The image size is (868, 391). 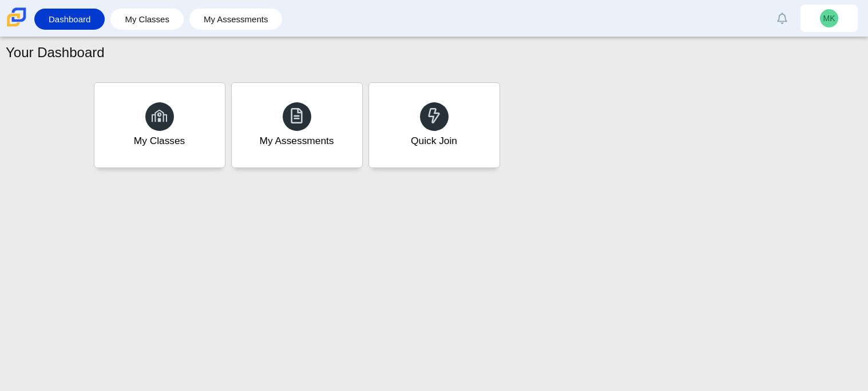 I want to click on a: Dashboard, so click(x=69, y=19).